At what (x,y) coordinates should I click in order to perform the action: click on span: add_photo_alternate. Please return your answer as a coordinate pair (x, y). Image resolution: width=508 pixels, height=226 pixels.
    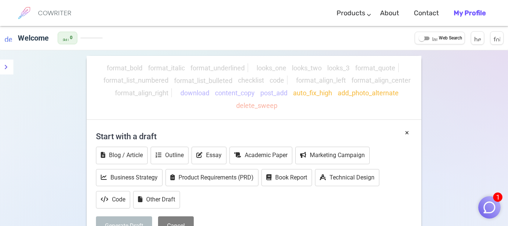
    Looking at the image, I should click on (368, 93).